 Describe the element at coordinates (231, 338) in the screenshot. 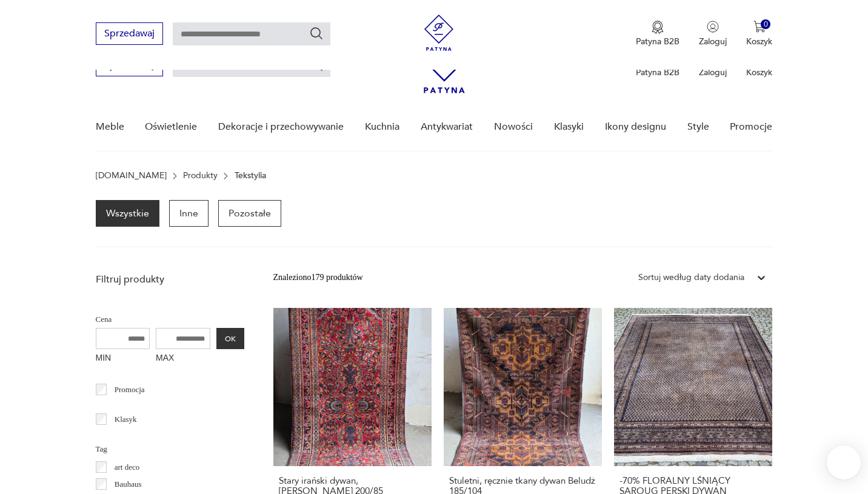

I see `button: OK` at that location.